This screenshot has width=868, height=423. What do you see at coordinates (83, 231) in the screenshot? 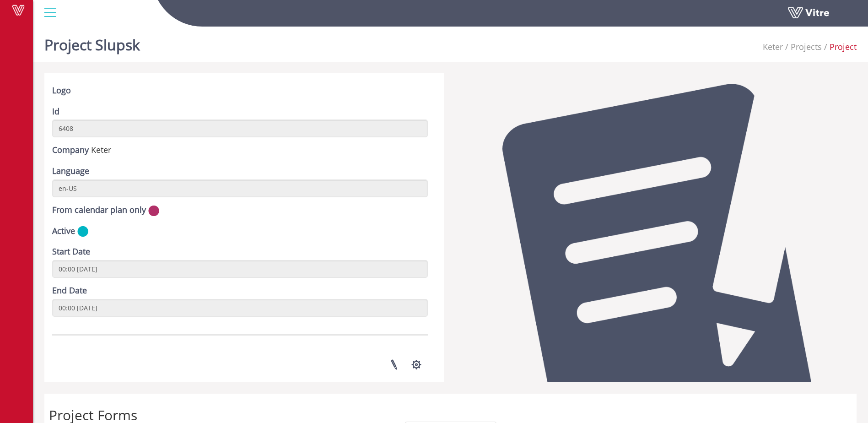
I see `img: yes` at bounding box center [83, 231].